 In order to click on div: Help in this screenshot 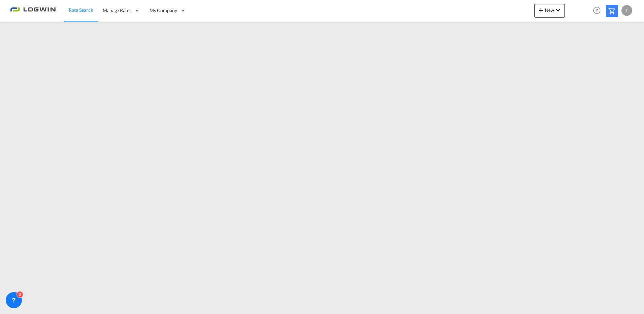, I will do `click(598, 11)`.